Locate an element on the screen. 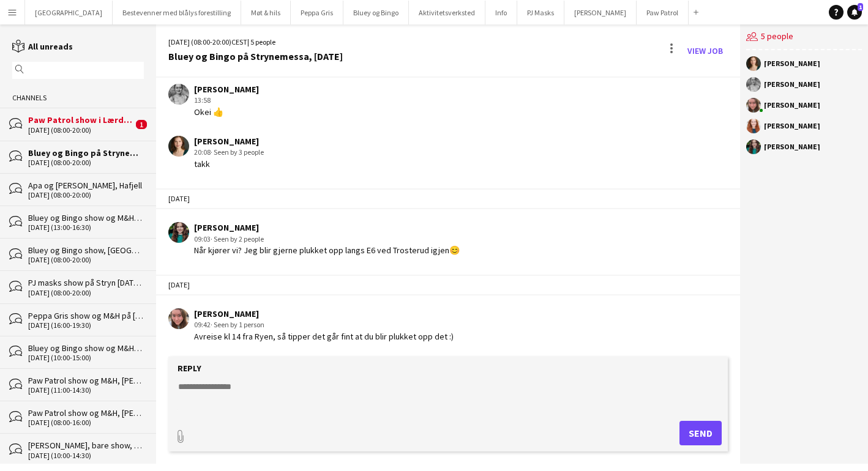 Image resolution: width=868 pixels, height=471 pixels. span: · Seen by 1 person is located at coordinates (238, 324).